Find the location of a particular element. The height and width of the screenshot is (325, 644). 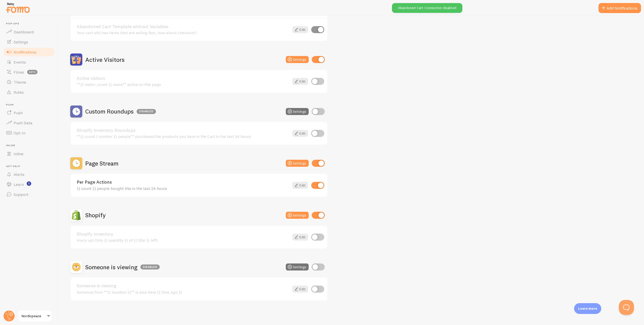

div: **{{ visitor_count }} users** active on this page is located at coordinates (183, 85).